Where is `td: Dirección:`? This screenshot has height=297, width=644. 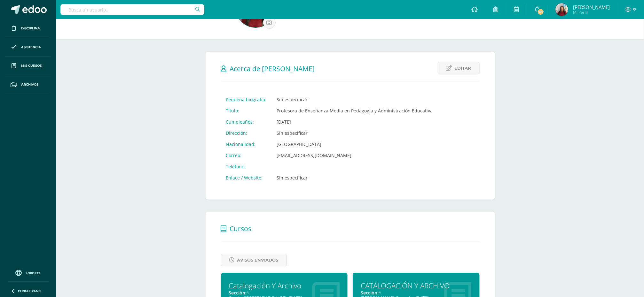 td: Dirección: is located at coordinates (246, 133).